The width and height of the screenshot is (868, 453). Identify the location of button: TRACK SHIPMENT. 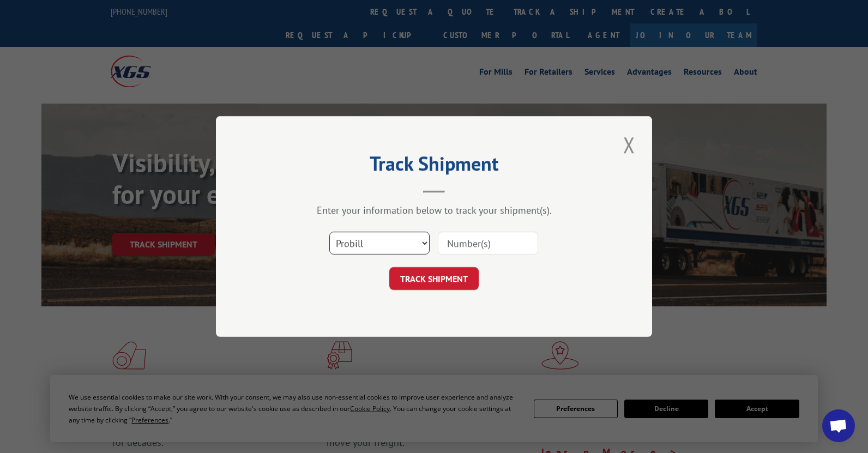
(434, 279).